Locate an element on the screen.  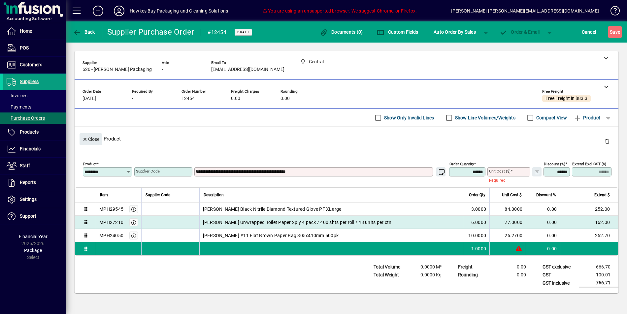
mat-label: Discount (%) is located at coordinates (555, 164).